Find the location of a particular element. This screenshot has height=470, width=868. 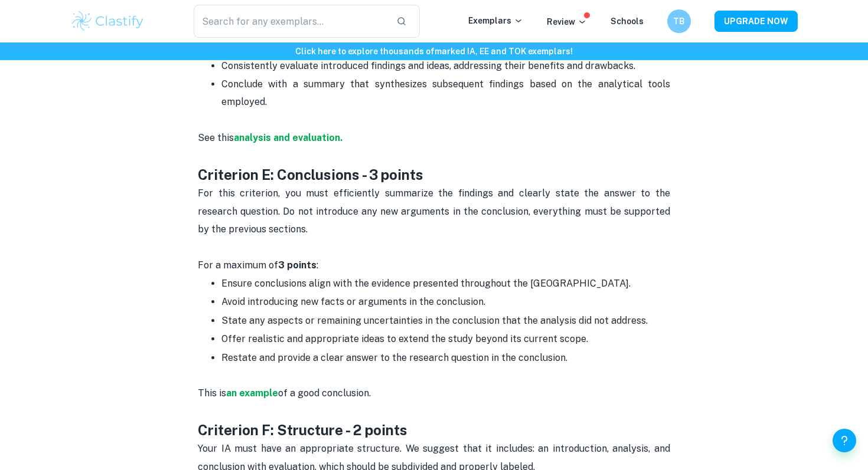

span: For a maximum of : is located at coordinates (258, 265).